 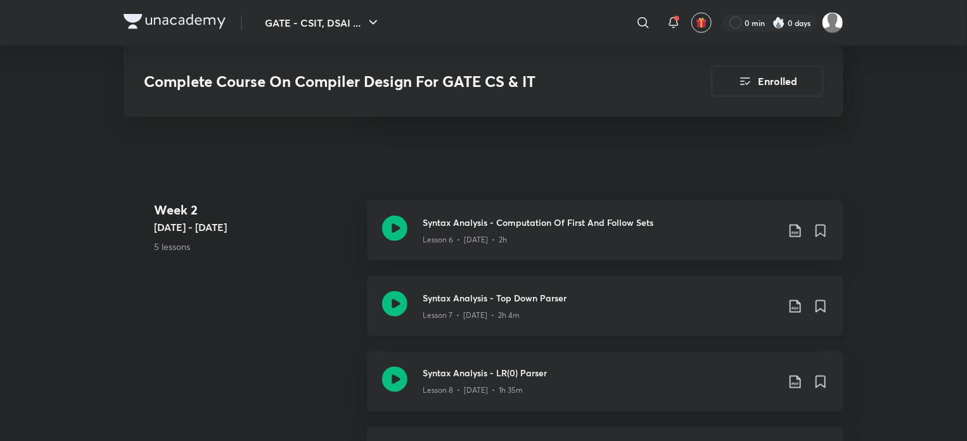 What do you see at coordinates (255, 210) in the screenshot?
I see `h4: Week 2` at bounding box center [255, 210].